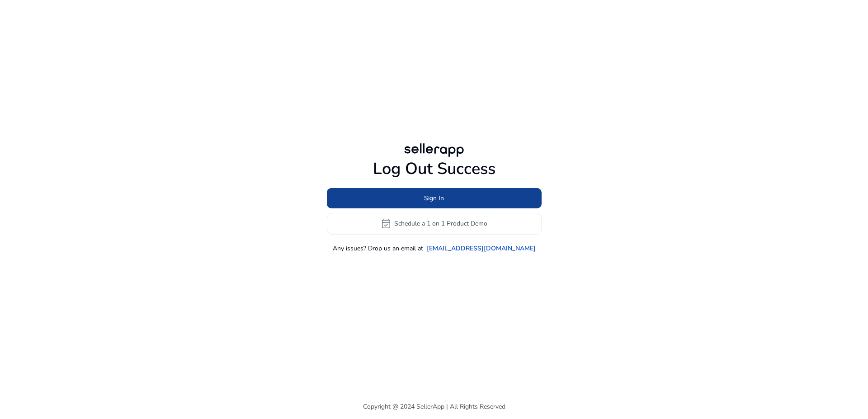 This screenshot has height=419, width=868. What do you see at coordinates (434, 168) in the screenshot?
I see `h1: Log Out Success` at bounding box center [434, 168].